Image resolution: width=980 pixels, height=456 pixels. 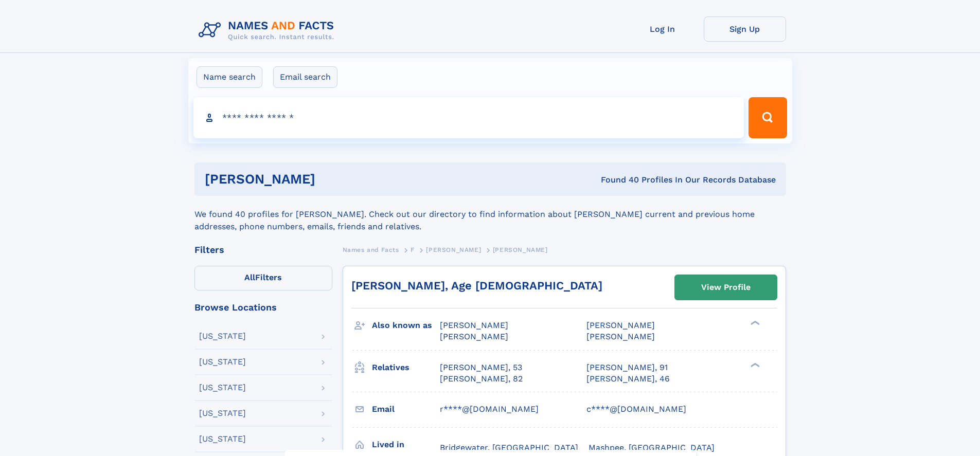 What do you see at coordinates (745, 29) in the screenshot?
I see `a: Sign Up` at bounding box center [745, 29].